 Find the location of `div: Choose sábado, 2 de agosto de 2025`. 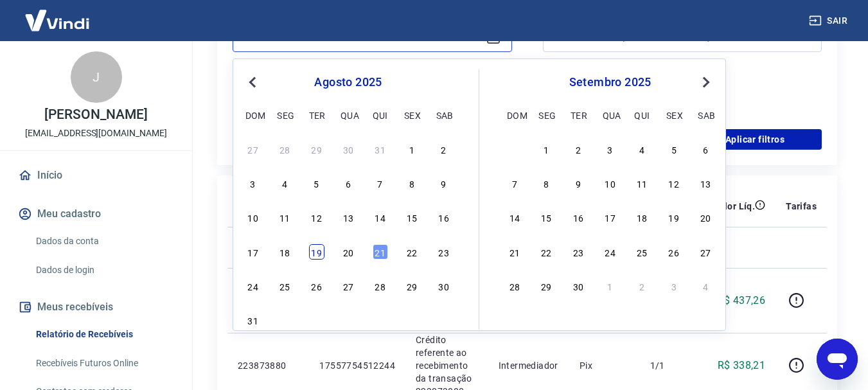

div: Choose sábado, 2 de agosto de 2025 is located at coordinates (444, 149).